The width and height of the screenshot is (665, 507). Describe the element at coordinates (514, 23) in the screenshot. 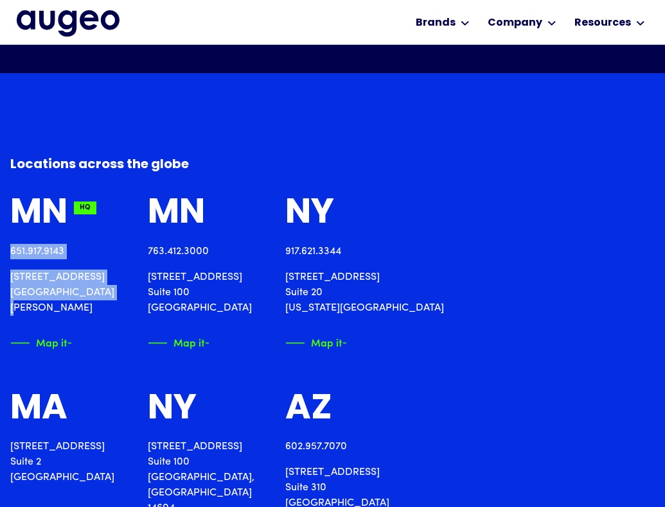

I see `div: Company` at that location.